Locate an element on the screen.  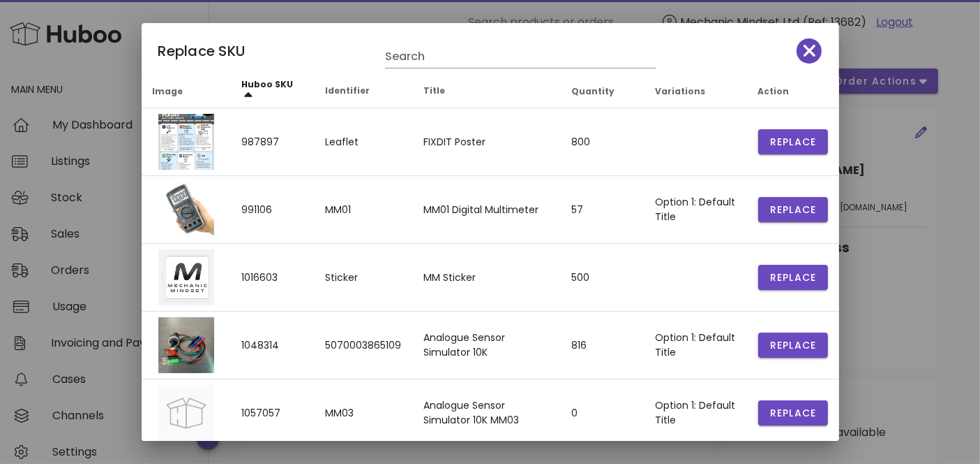
td: MM03 is located at coordinates (363, 413).